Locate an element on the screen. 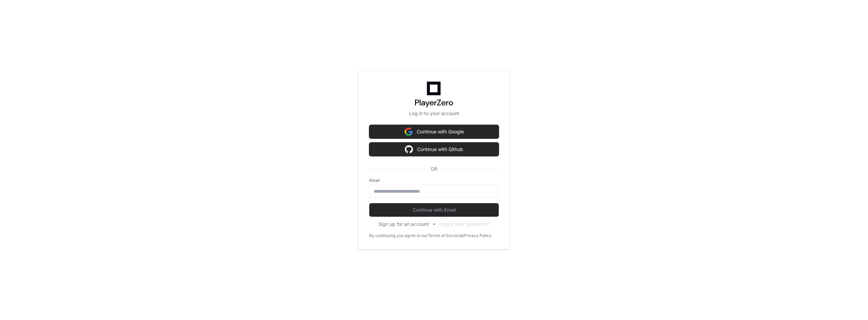  span: OR is located at coordinates (434, 169).